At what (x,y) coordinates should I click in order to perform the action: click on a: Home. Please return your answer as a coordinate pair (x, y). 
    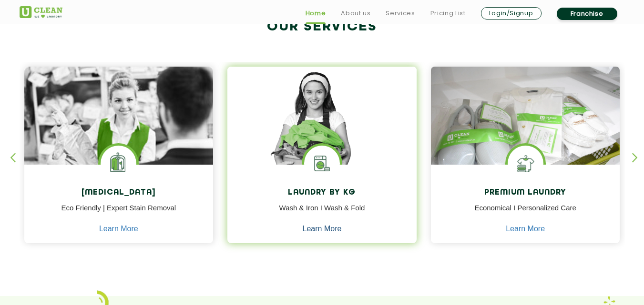
    Looking at the image, I should click on (316, 13).